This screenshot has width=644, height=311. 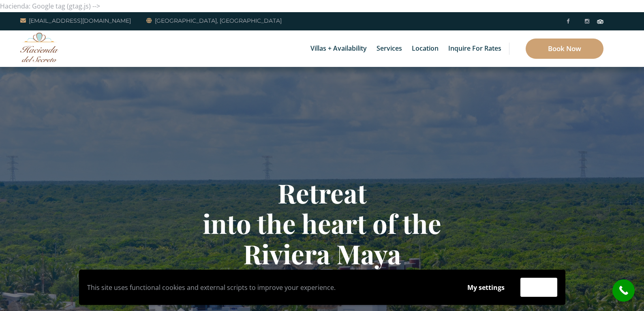 What do you see at coordinates (564, 48) in the screenshot?
I see `a: Book Now` at bounding box center [564, 48].